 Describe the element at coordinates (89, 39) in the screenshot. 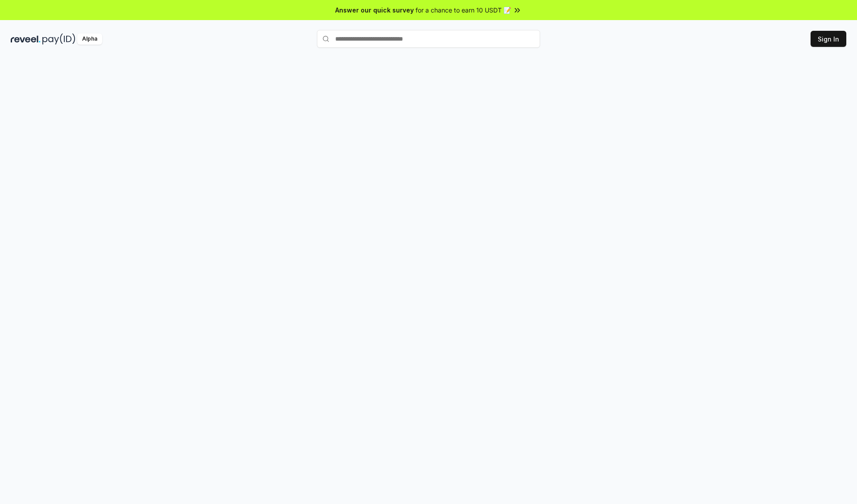

I see `div: Alpha` at that location.